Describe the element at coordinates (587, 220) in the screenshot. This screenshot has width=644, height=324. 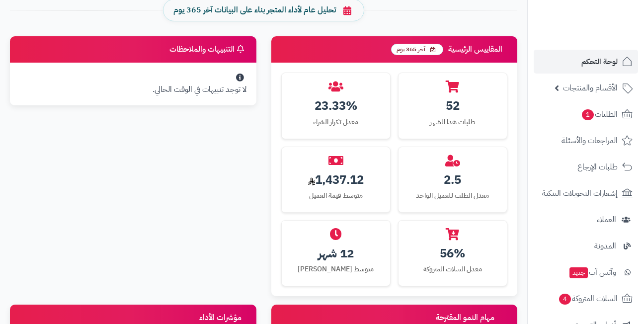
I see `a: العملاء` at that location.